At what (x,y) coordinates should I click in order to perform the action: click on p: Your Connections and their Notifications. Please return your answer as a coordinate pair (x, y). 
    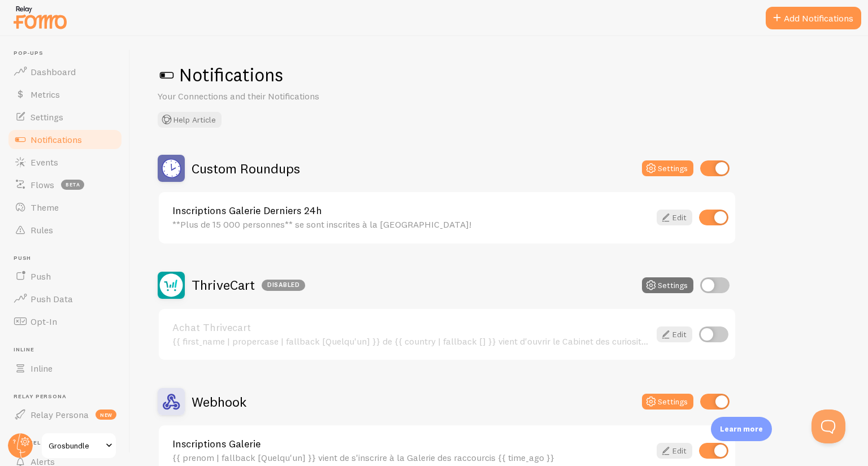
    Looking at the image, I should click on (293, 96).